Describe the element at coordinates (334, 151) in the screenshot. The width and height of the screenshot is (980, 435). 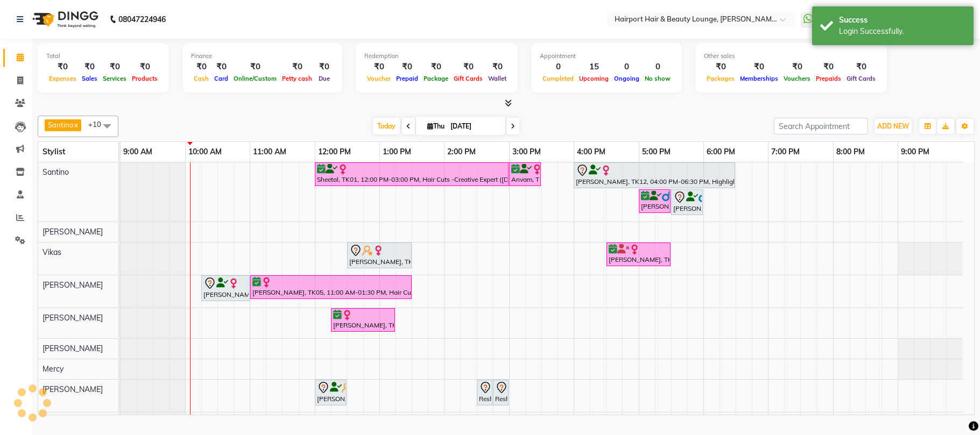
I see `a: 12:00 PM` at that location.